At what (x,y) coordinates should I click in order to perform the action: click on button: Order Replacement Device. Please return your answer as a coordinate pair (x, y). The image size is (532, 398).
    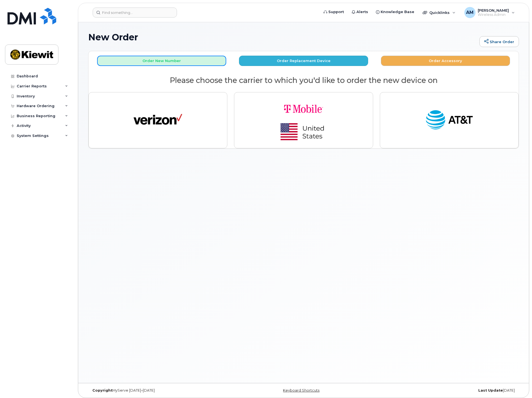
    Looking at the image, I should click on (303, 61).